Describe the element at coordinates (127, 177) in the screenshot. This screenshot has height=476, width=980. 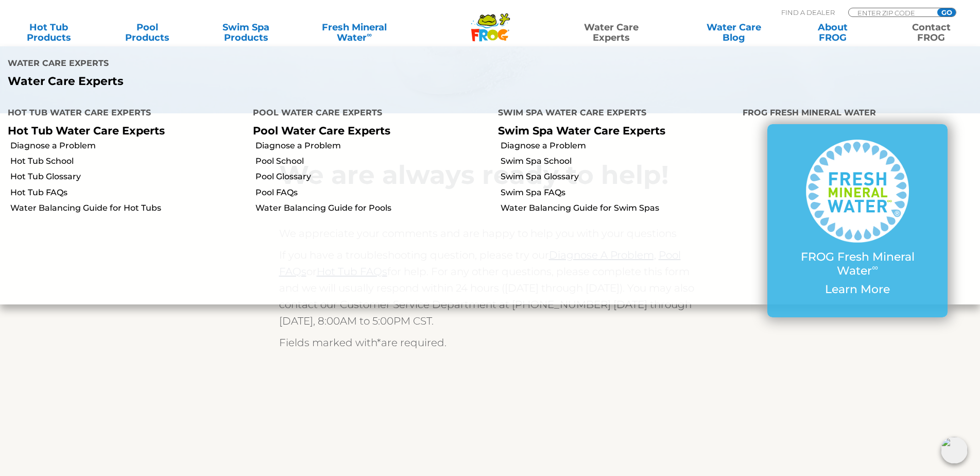
I see `a: Hot Tub Glossary` at that location.